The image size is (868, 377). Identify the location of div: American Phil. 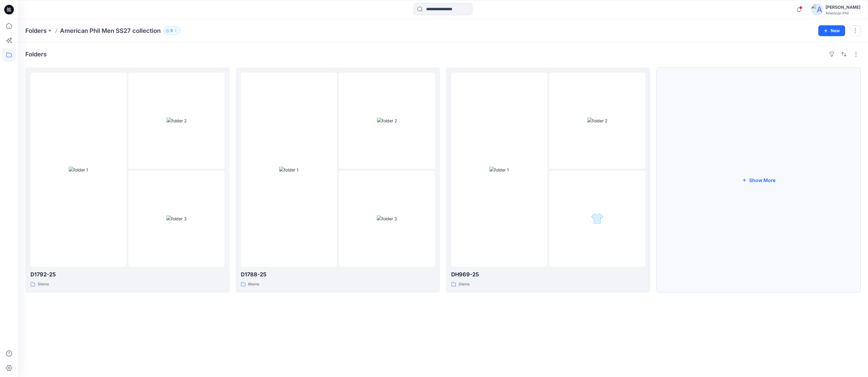
(843, 13).